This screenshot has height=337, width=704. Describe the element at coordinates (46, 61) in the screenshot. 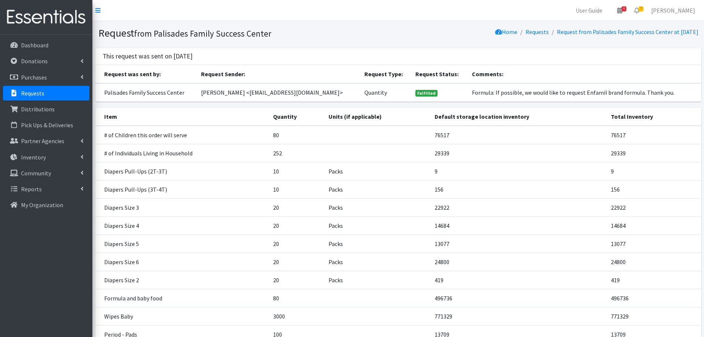

I see `a: Donations` at that location.